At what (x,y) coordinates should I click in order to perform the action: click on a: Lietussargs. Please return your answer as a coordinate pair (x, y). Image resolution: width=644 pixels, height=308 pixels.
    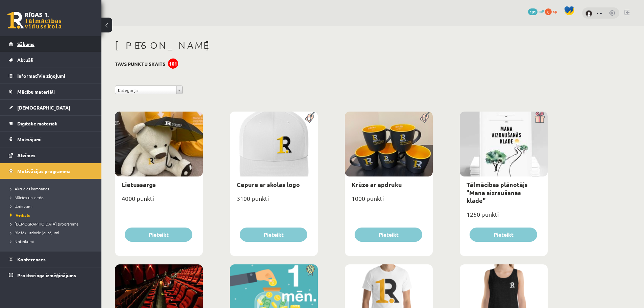
    Looking at the image, I should click on (139, 184).